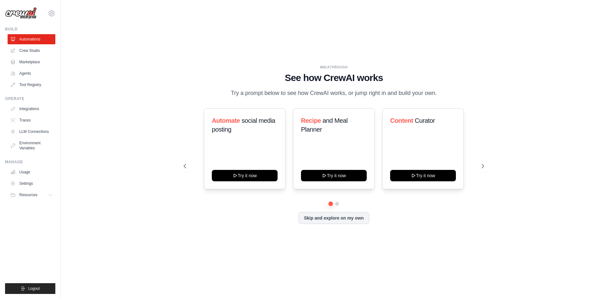 Image resolution: width=607 pixels, height=299 pixels. Describe the element at coordinates (21, 13) in the screenshot. I see `img: Logo` at that location.